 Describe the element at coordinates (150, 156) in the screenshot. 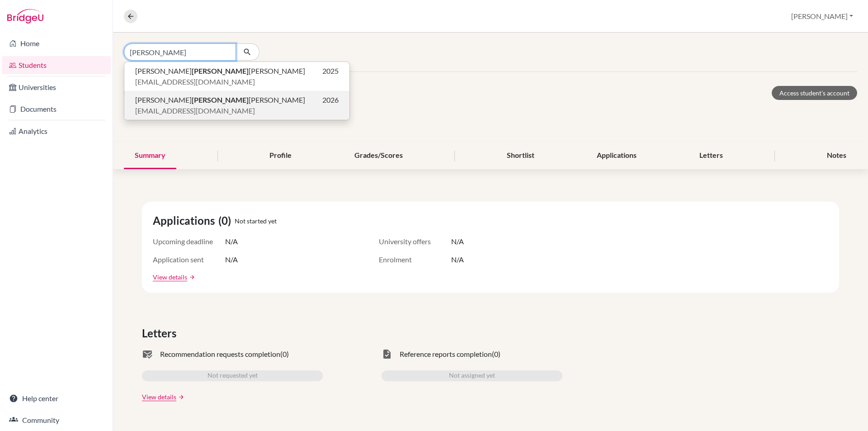

I see `div: Summary` at that location.